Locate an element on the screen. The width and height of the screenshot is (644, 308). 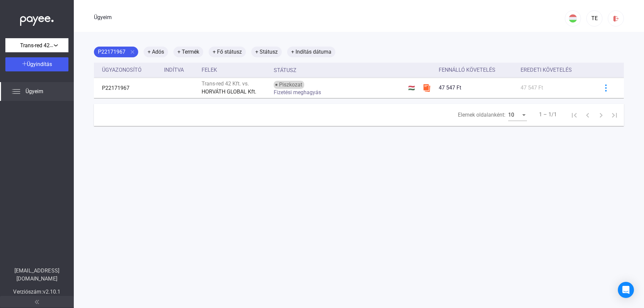
img: arrow-double-left-grey.svg is located at coordinates (37, 302).